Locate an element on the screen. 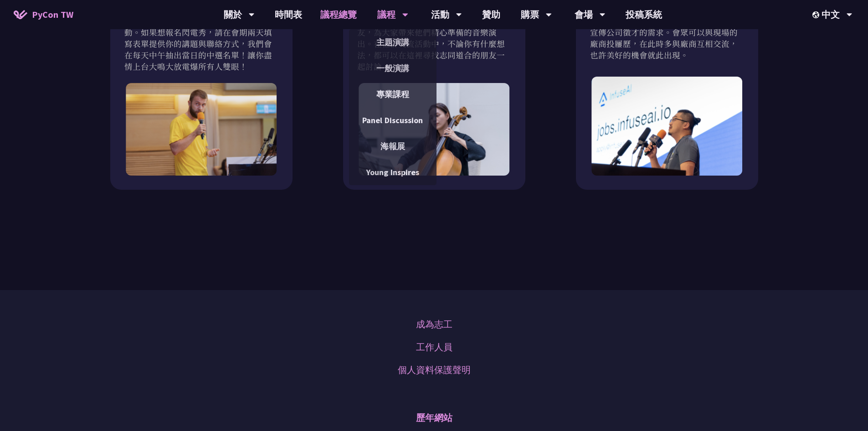 The width and height of the screenshot is (868, 431). img: Lightning Talk is located at coordinates (201, 129).